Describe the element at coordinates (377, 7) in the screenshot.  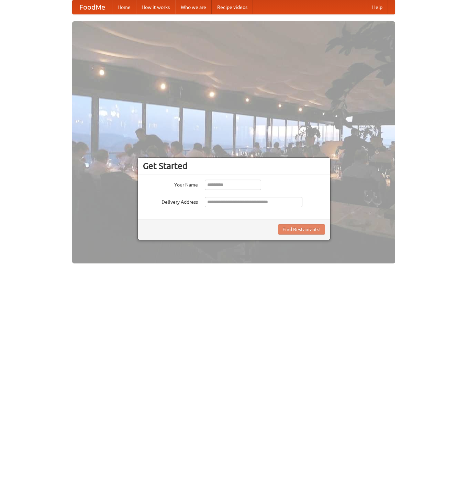
I see `a: Help` at that location.